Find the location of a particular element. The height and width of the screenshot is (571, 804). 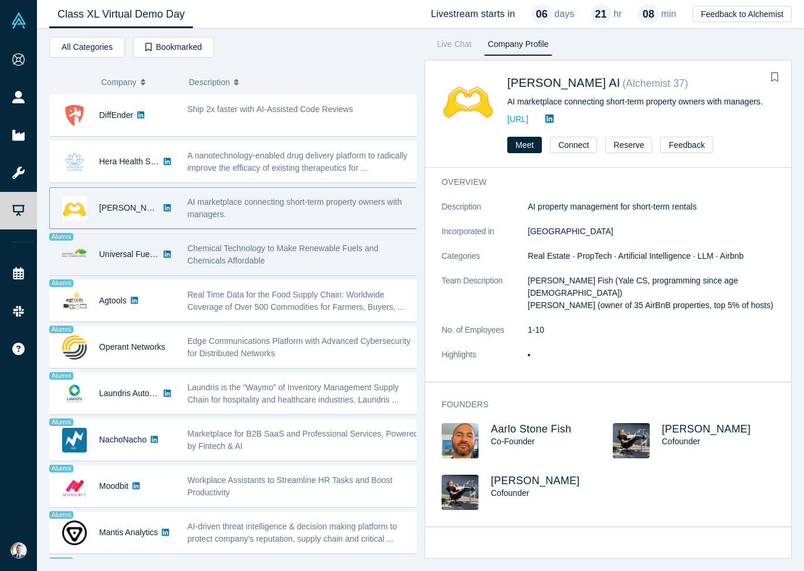

span: AI-driven threat intelligence & decision making platform to protect company’s reputation, supply ... is located at coordinates (292, 532).